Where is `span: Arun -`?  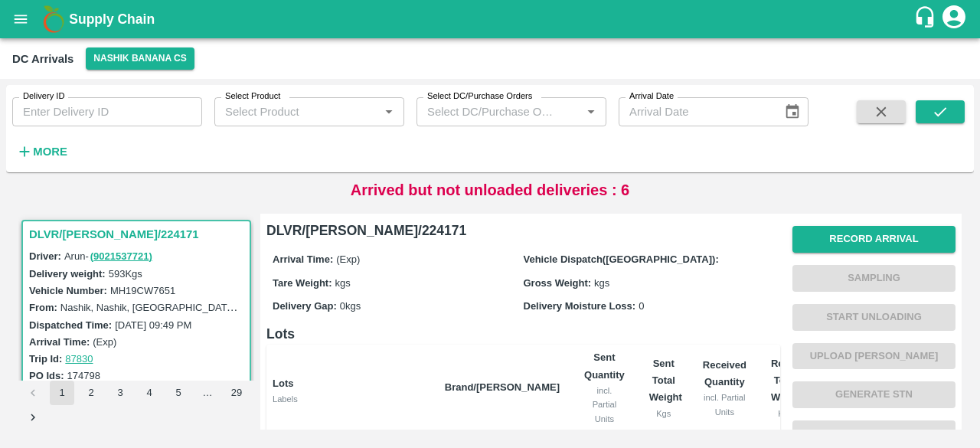
span: Arun - is located at coordinates (109, 256).